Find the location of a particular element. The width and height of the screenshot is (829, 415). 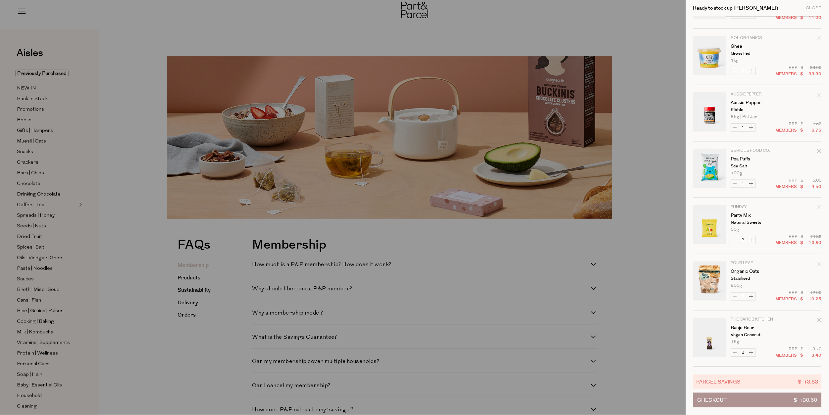

p: Natural Sweets is located at coordinates (757, 222).